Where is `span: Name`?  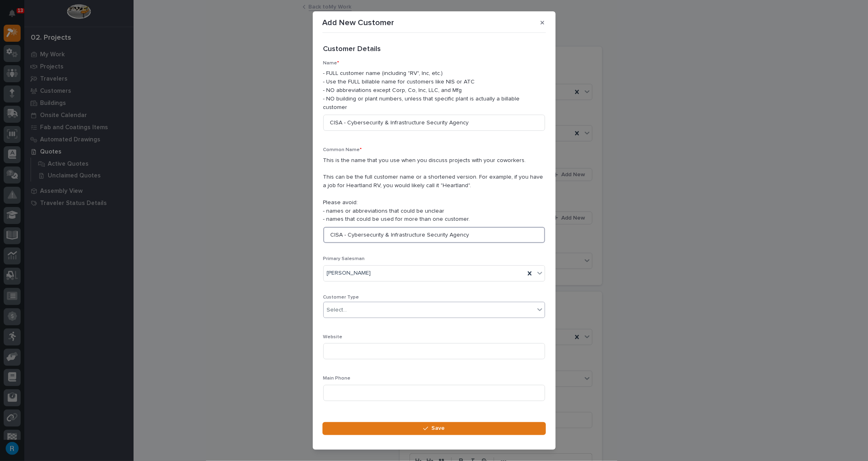
span: Name is located at coordinates (332, 63).